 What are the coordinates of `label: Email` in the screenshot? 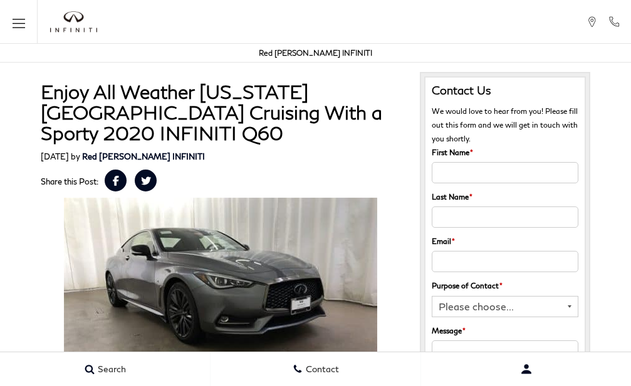 It's located at (443, 241).